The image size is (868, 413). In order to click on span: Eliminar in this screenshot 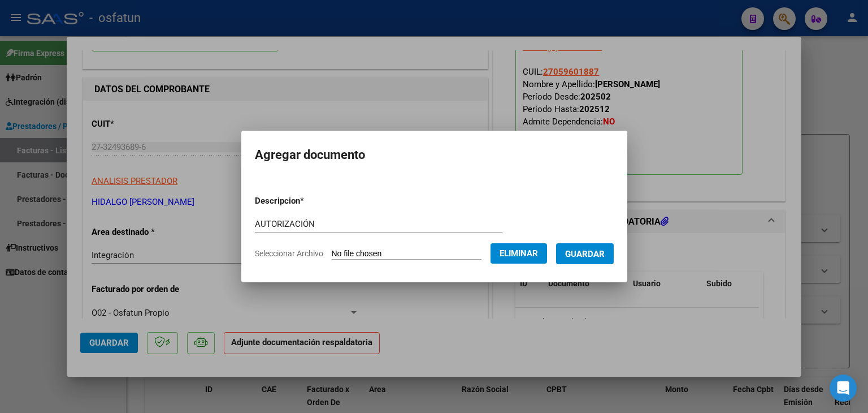, I will do `click(518, 254)`.